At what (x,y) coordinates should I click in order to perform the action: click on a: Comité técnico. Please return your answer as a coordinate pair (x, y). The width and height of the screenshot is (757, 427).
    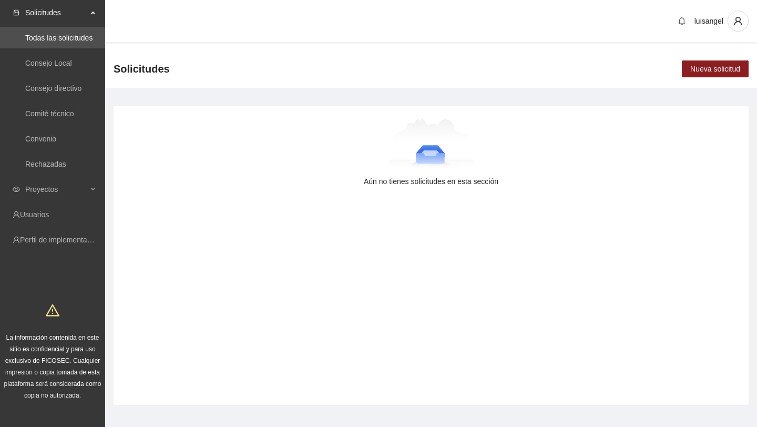
    Looking at the image, I should click on (49, 113).